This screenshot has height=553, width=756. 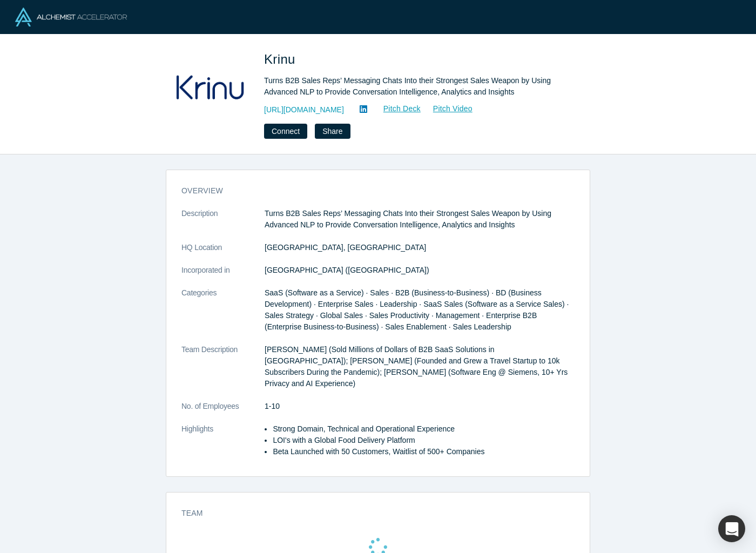 I want to click on a: Pitch Deck, so click(x=397, y=109).